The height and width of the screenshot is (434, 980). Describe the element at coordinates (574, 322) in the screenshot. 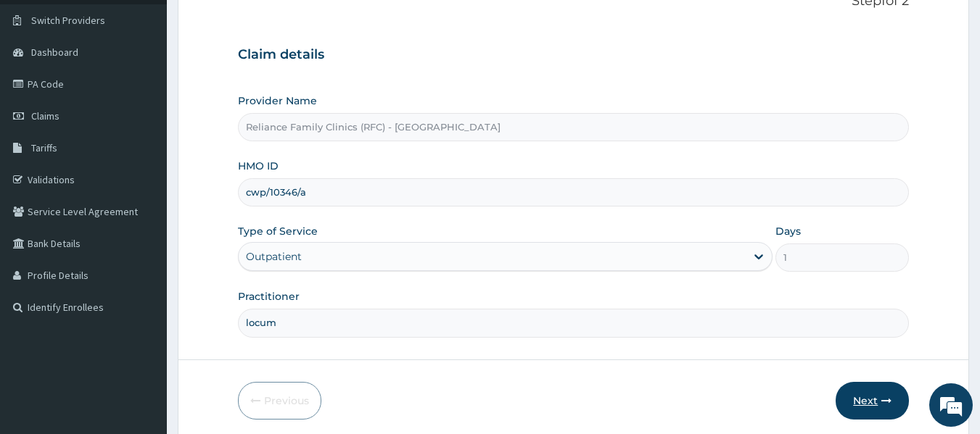

I see `input: Enter Name` at that location.